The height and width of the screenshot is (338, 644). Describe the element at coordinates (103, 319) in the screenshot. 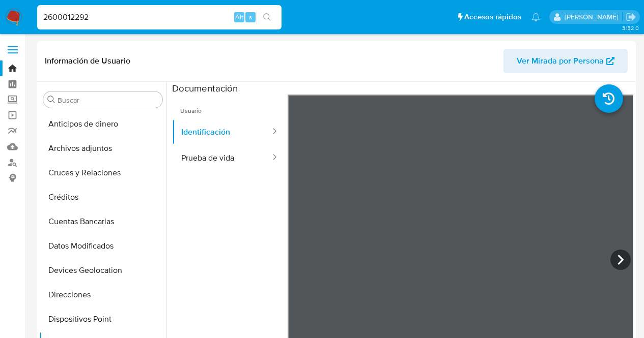

I see `button: Dispositivos Point` at that location.